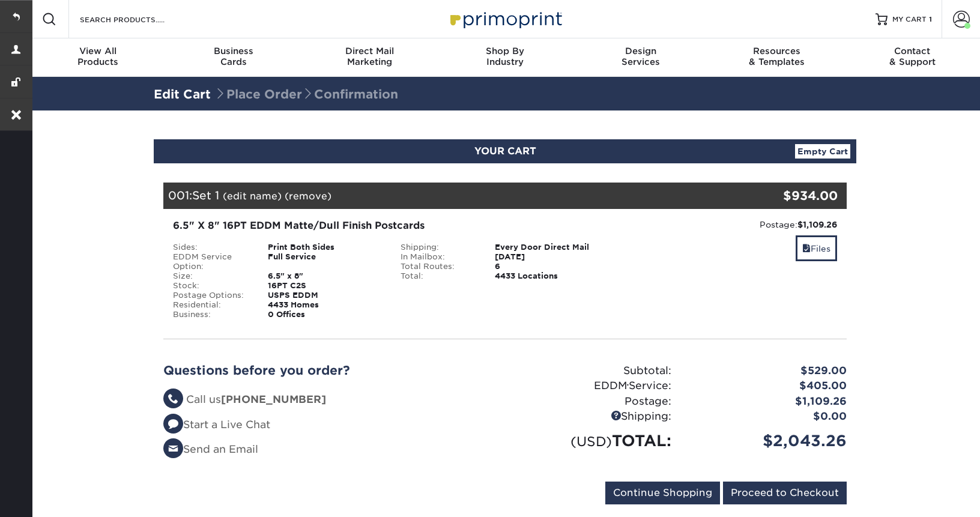 The image size is (980, 517). What do you see at coordinates (552, 247) in the screenshot?
I see `div: Every Door Direct Mail` at bounding box center [552, 247].